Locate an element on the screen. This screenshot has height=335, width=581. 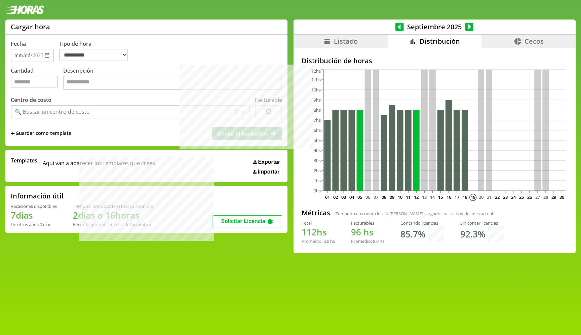
text: 17 is located at coordinates (456, 197).